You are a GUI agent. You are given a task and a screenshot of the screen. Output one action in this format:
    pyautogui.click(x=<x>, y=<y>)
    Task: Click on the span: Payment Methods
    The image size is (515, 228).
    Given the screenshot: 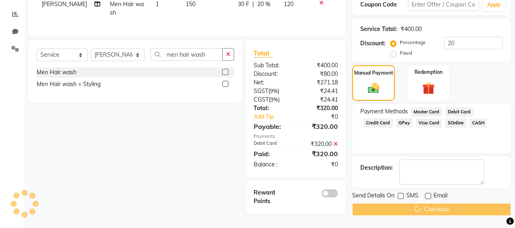 What is the action you would take?
    pyautogui.click(x=384, y=111)
    